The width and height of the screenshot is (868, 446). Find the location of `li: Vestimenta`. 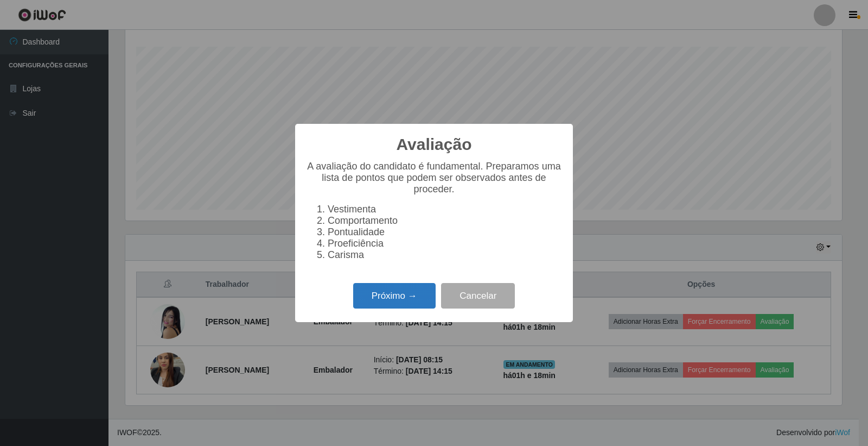

li: Vestimenta is located at coordinates (445, 209).